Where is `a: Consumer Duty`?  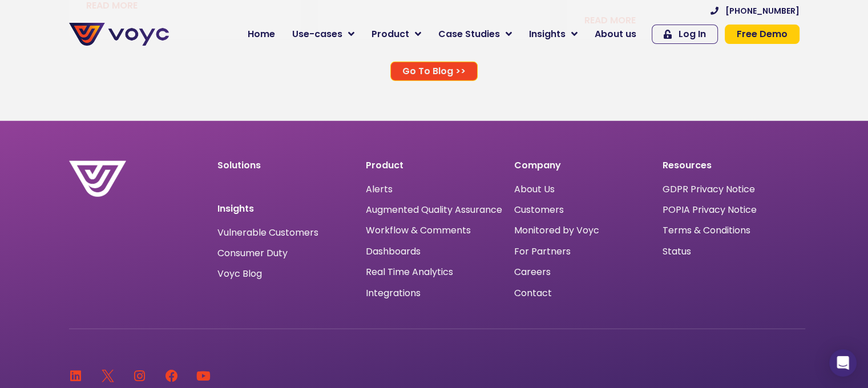 a: Consumer Duty is located at coordinates (252, 253).